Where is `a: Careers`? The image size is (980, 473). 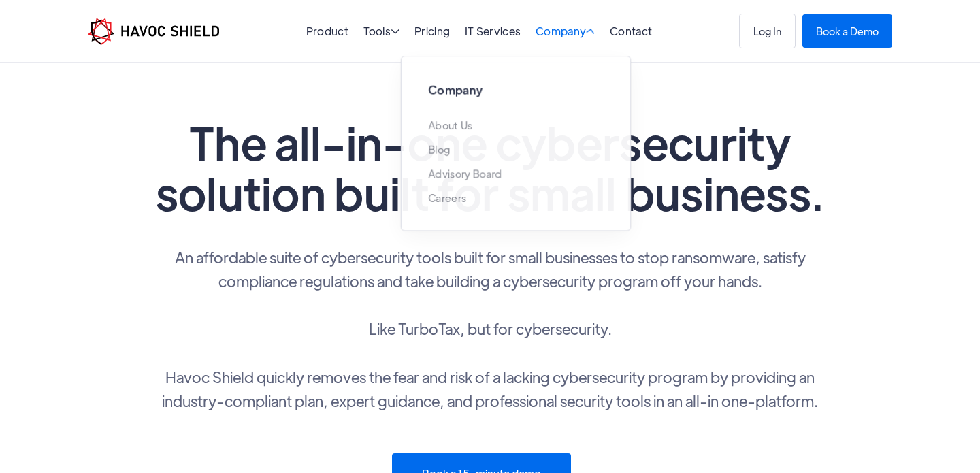 a: Careers is located at coordinates (447, 198).